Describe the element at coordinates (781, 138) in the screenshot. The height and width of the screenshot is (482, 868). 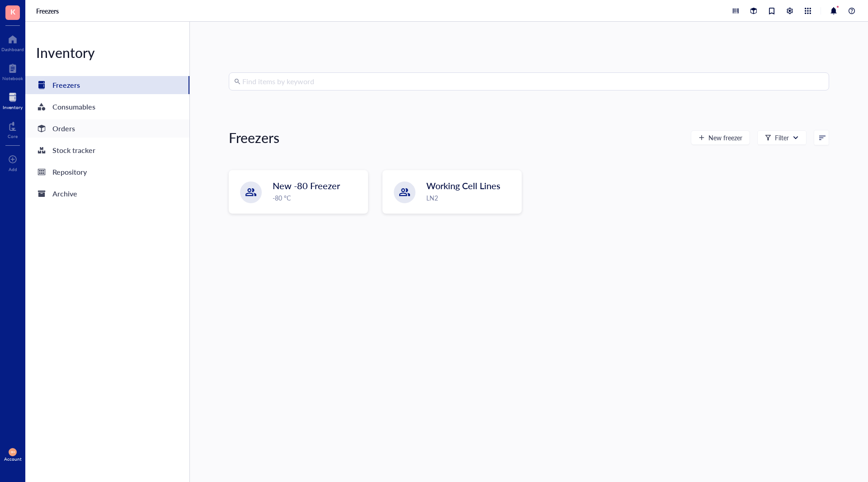
I see `div: Filter` at that location.